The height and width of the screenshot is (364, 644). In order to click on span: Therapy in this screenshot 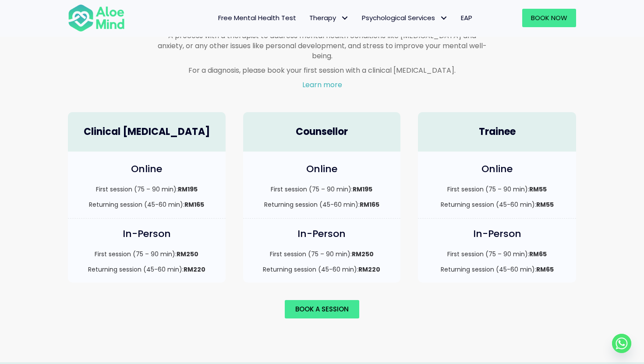, I will do `click(329, 18)`.